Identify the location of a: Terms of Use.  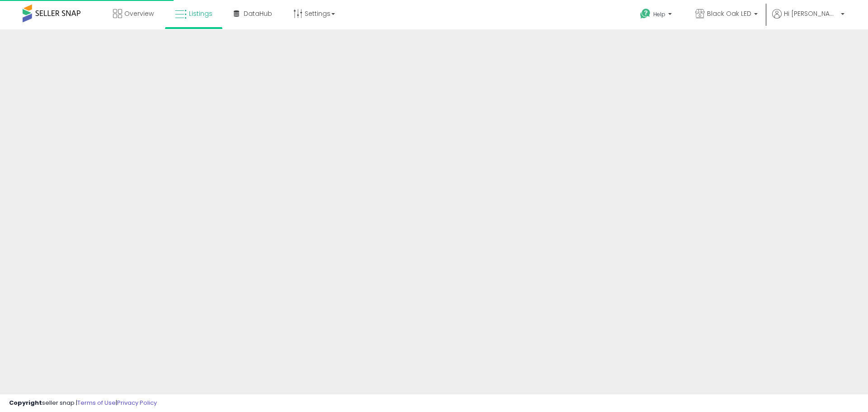
(96, 402).